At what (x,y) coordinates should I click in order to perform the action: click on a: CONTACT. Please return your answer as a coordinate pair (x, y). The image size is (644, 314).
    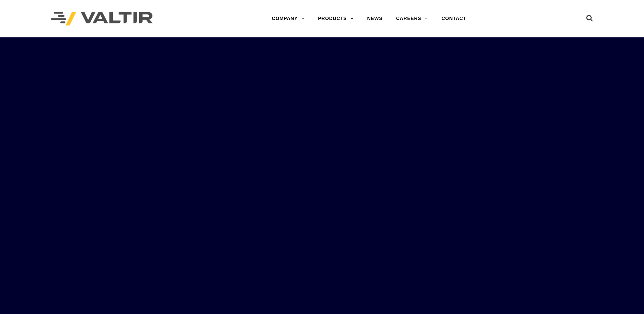
    Looking at the image, I should click on (454, 19).